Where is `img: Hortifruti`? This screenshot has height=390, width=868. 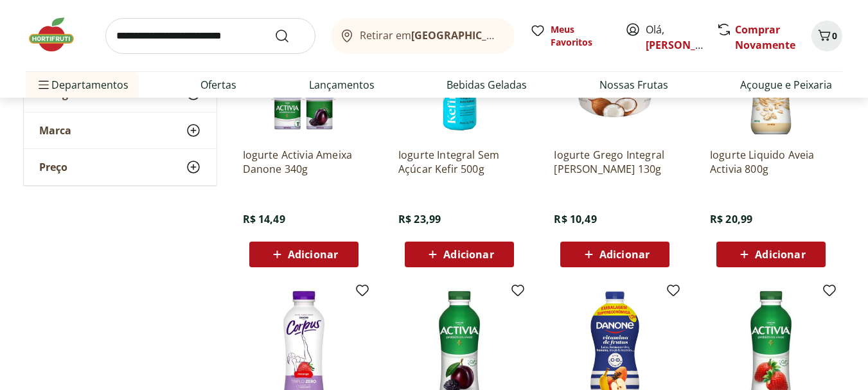
img: Hortifruti is located at coordinates (58, 35).